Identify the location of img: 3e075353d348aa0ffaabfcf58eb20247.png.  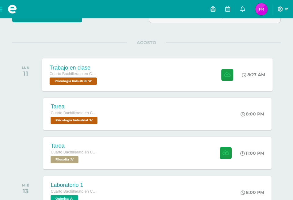
(261, 9).